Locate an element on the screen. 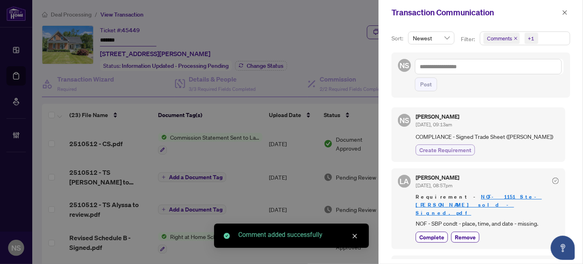 The height and width of the screenshot is (264, 583). button: Open asap is located at coordinates (563, 248).